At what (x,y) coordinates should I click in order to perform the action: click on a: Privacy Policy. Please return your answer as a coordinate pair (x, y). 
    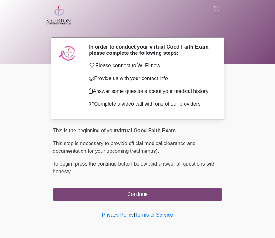
    Looking at the image, I should click on (118, 214).